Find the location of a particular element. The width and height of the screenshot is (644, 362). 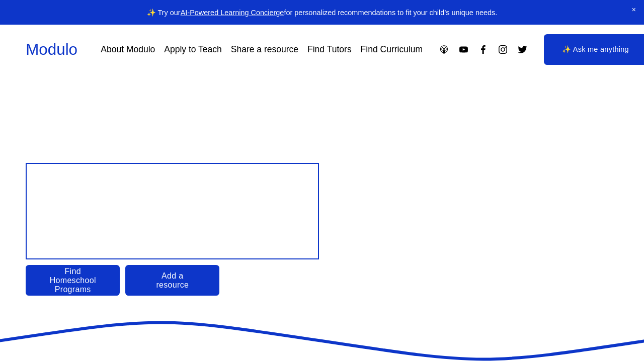

a: Facebook is located at coordinates (483, 49).